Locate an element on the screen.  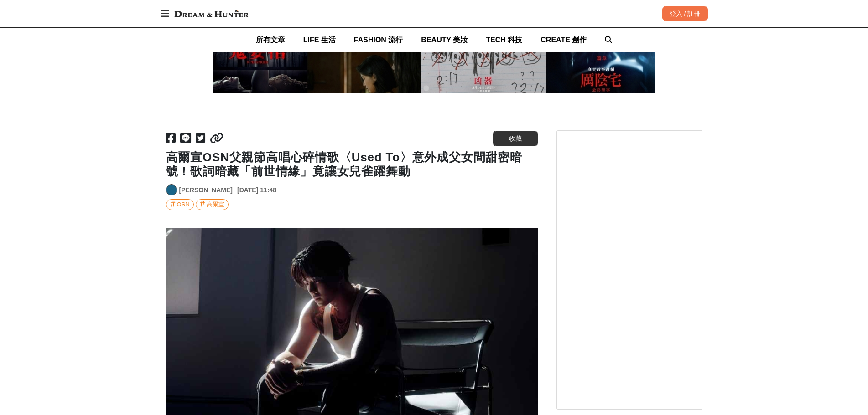
a: 高爾宣 is located at coordinates (212, 205).